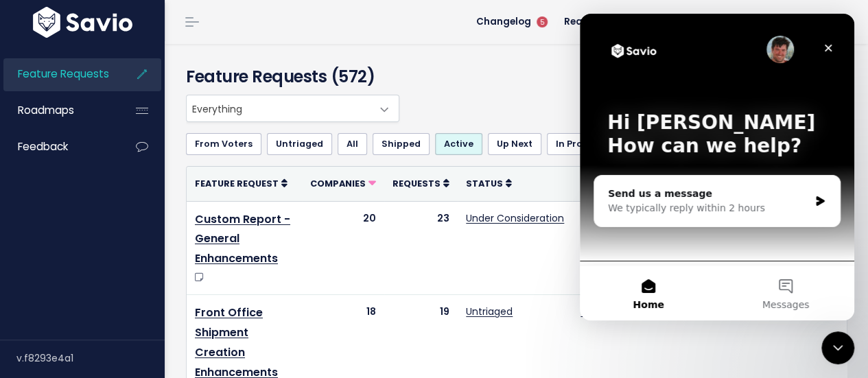  I want to click on span: Requests, so click(417, 184).